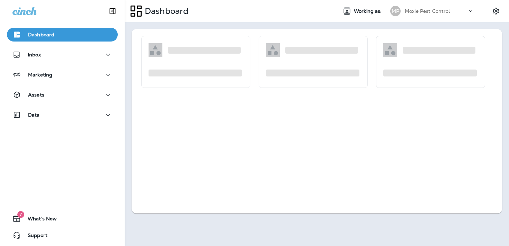 This screenshot has height=246, width=509. Describe the element at coordinates (62, 55) in the screenshot. I see `button: Inbox` at that location.